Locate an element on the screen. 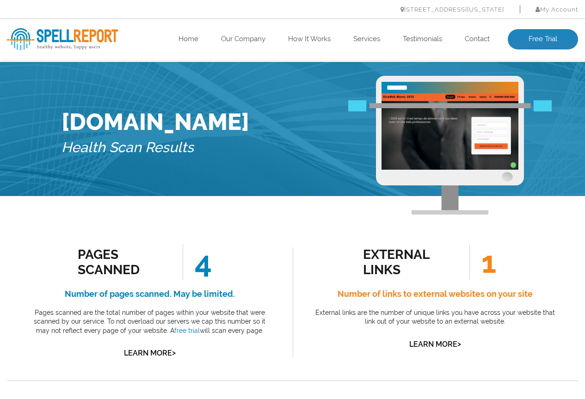  img: Free Website Analysis is located at coordinates (450, 131).